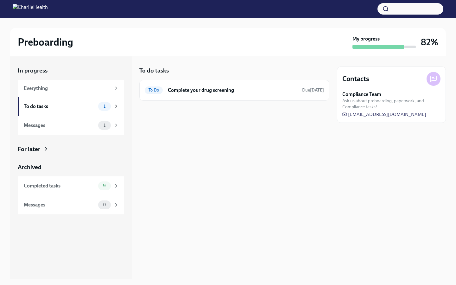 This screenshot has width=456, height=285. Describe the element at coordinates (30, 9) in the screenshot. I see `img: CharlieHealth` at that location.